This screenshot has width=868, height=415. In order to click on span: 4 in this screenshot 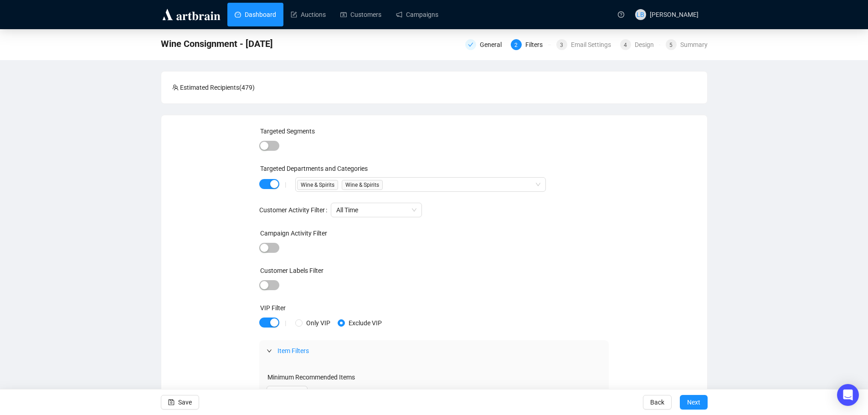, I will do `click(625, 45)`.